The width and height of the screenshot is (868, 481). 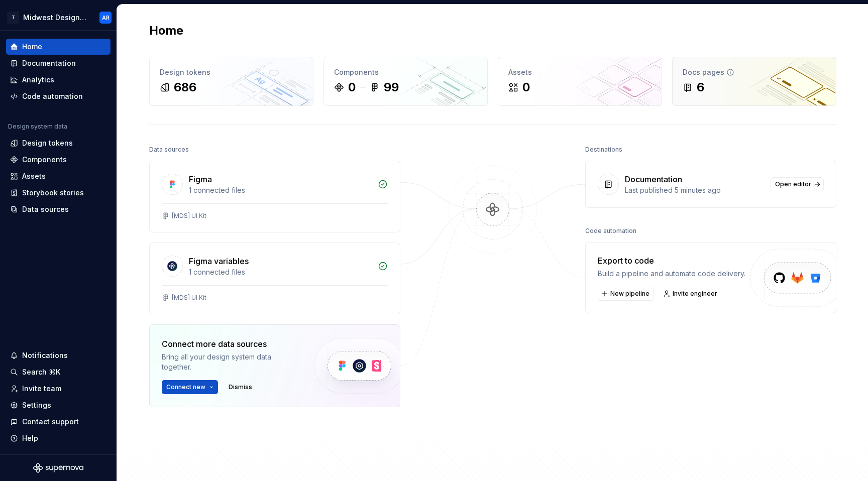 I want to click on span: Invite engineer, so click(x=695, y=294).